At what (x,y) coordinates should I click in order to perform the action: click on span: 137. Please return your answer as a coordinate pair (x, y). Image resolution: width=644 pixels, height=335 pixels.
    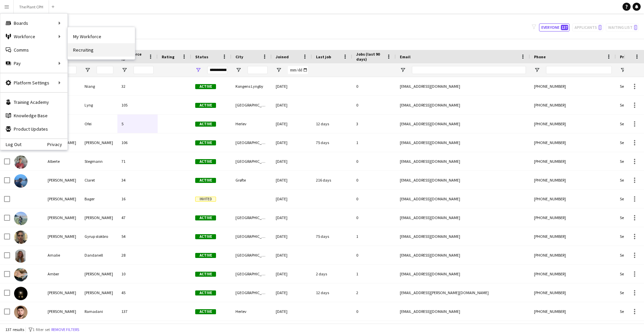
    Looking at the image, I should click on (565, 27).